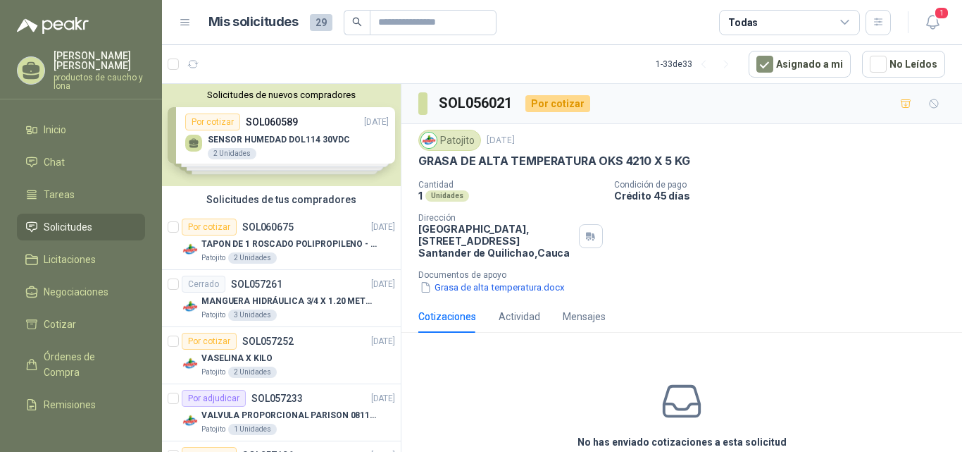 The image size is (962, 452). What do you see at coordinates (289, 301) in the screenshot?
I see `p: MANGUERA HIDRÁULICA 3/4 X 1.20 METROS DE LONGITUD HR-HR-ACOPLADA` at bounding box center [289, 301].